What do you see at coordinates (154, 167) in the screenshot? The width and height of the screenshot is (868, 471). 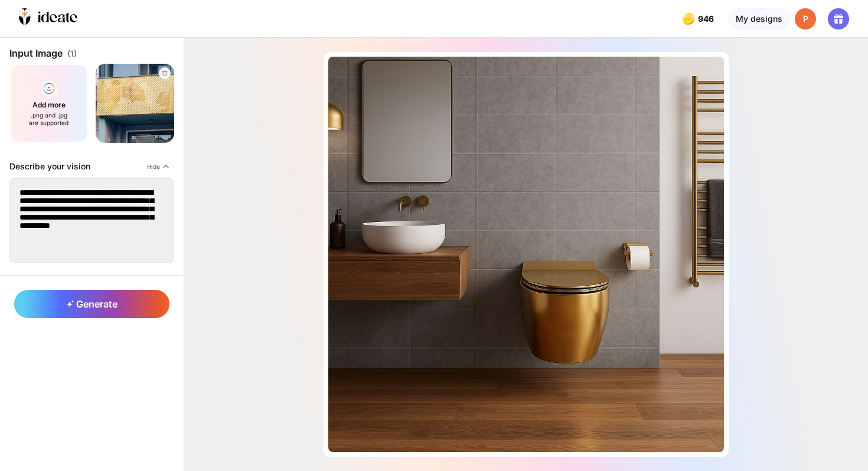 I see `span: Hide` at bounding box center [154, 167].